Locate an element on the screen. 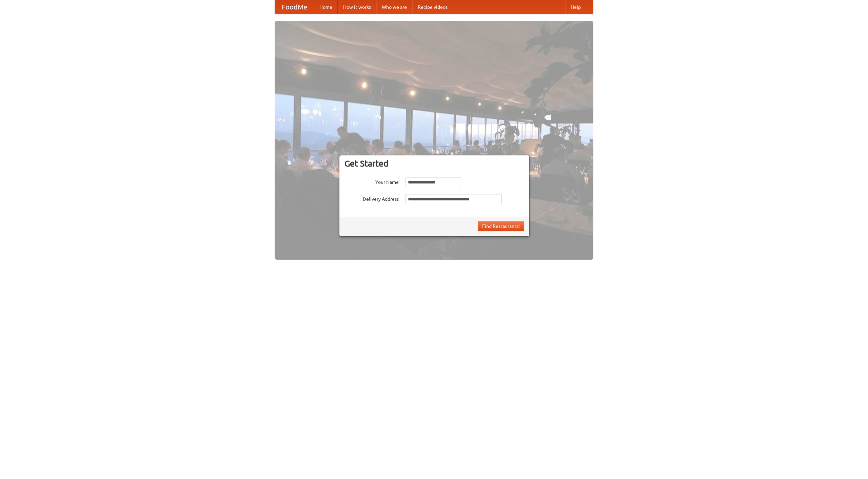  h3: Get Started is located at coordinates (434, 164).